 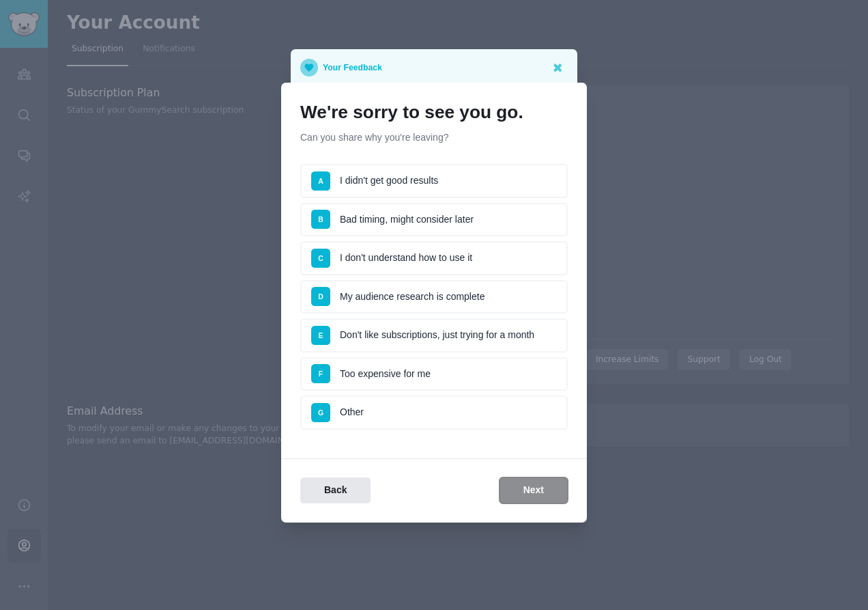 What do you see at coordinates (321, 374) in the screenshot?
I see `span: F` at bounding box center [321, 374].